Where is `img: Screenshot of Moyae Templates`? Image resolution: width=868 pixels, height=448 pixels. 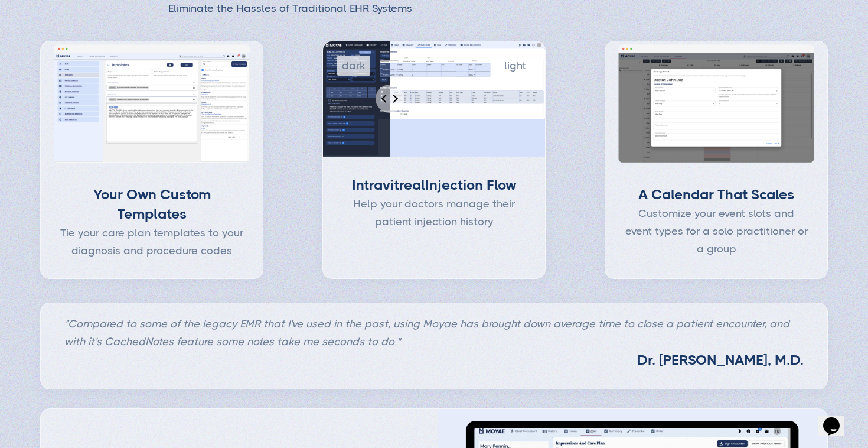
img: Screenshot of Moyae Templates is located at coordinates (152, 104).